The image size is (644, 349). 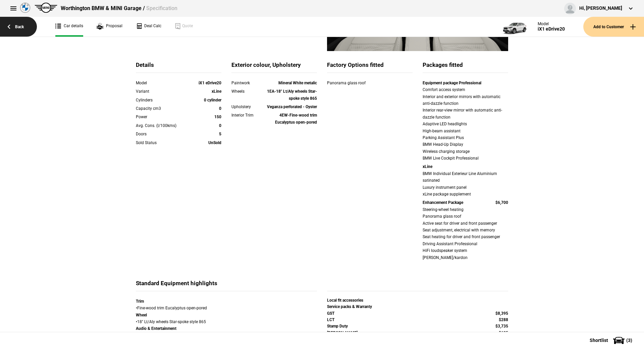 What do you see at coordinates (161, 100) in the screenshot?
I see `div: Cylinders` at bounding box center [161, 100].